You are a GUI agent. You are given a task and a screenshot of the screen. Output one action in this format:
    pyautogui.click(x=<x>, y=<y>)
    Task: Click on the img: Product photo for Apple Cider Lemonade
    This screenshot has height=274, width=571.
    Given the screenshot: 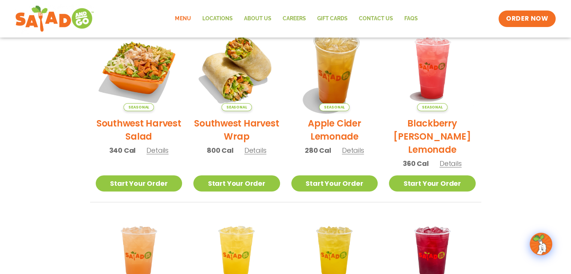 What is the action you would take?
    pyautogui.click(x=334, y=68)
    